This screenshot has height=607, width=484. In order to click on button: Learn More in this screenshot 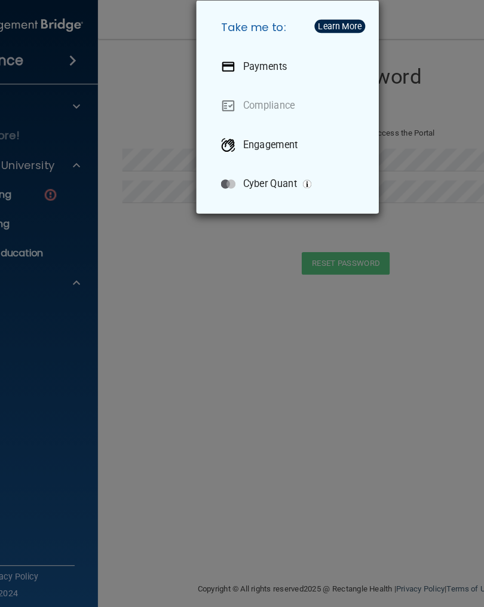, I will do `click(332, 26)`.